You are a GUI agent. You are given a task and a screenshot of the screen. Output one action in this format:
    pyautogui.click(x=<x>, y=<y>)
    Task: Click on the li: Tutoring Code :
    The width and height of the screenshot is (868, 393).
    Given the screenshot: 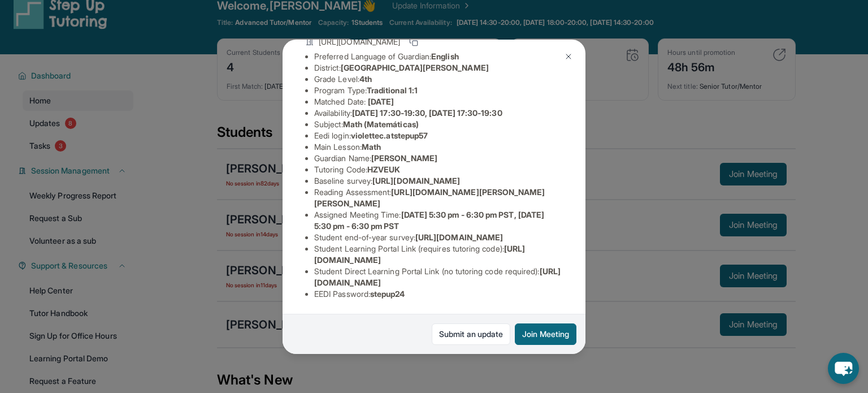 What is the action you would take?
    pyautogui.click(x=439, y=170)
    